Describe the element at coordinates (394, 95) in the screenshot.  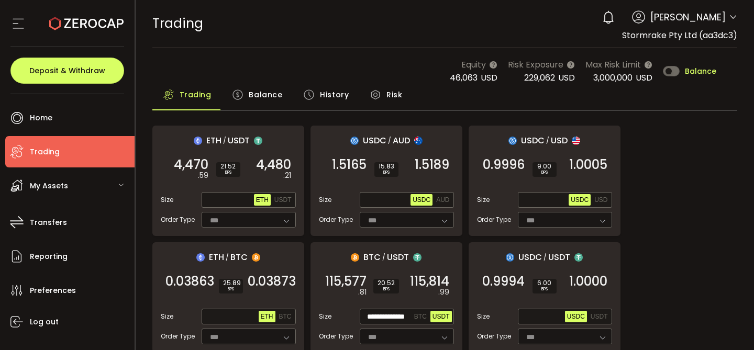
I see `span: Risk` at that location.